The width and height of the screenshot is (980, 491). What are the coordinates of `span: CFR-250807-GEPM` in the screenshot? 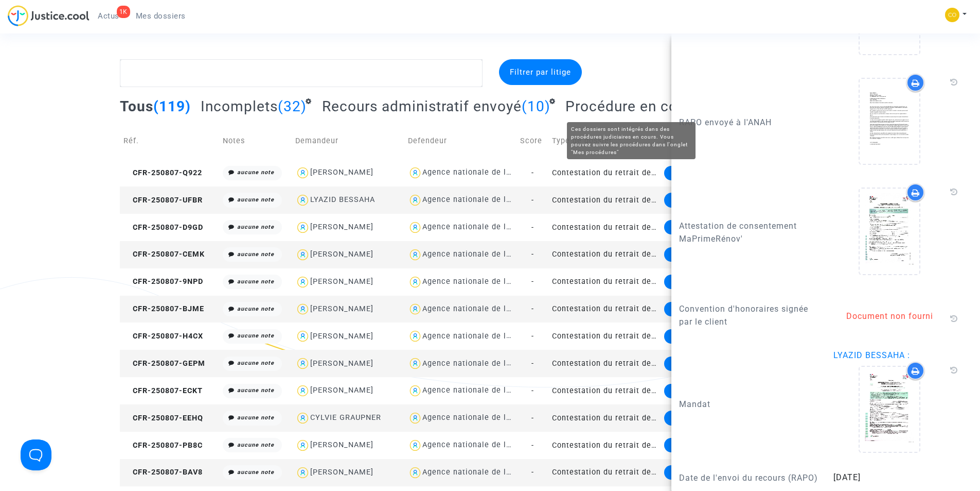 It's located at (164, 363).